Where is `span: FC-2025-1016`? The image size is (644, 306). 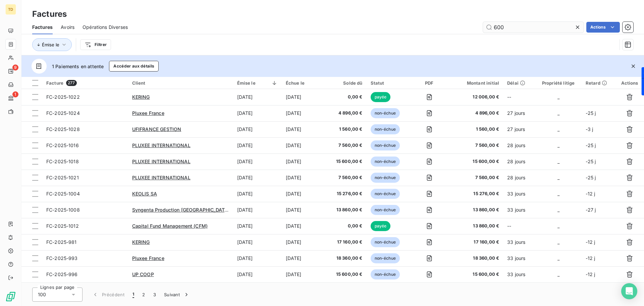
span: FC-2025-1016 is located at coordinates (62, 145).